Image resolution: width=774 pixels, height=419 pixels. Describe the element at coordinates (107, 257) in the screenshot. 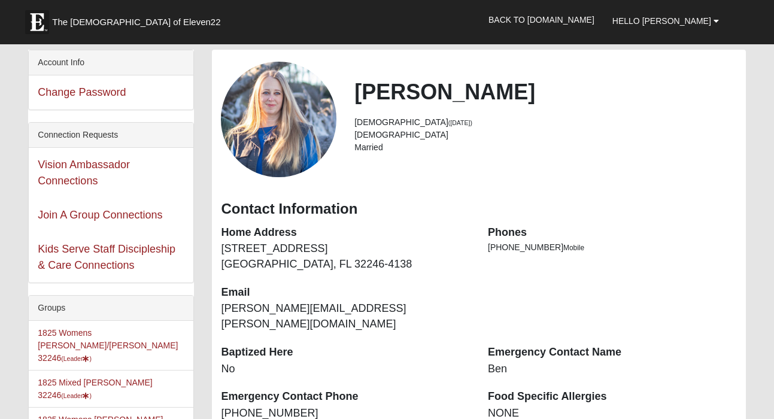

I see `a: Kids Serve Staff Discipleship & Care Connections` at that location.